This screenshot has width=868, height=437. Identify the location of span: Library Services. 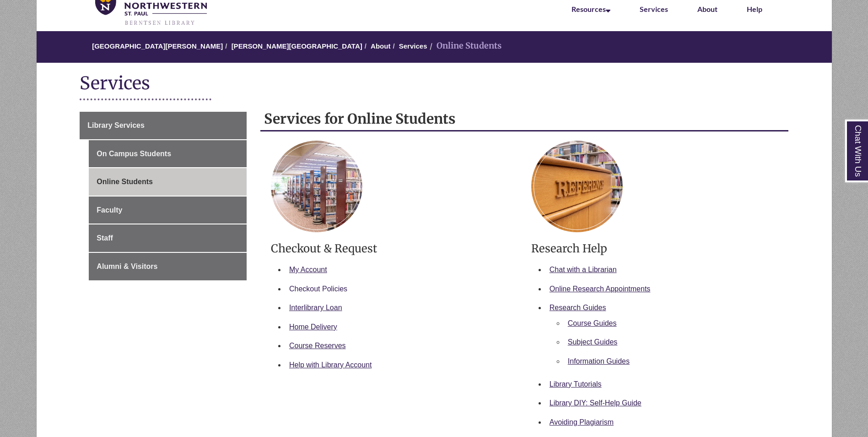
(116, 125).